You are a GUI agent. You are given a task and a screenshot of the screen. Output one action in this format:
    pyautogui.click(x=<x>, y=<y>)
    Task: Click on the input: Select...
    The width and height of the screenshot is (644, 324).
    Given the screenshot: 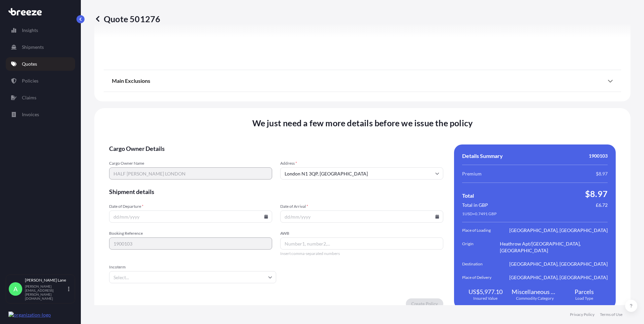 What is the action you would take?
    pyautogui.click(x=192, y=277)
    